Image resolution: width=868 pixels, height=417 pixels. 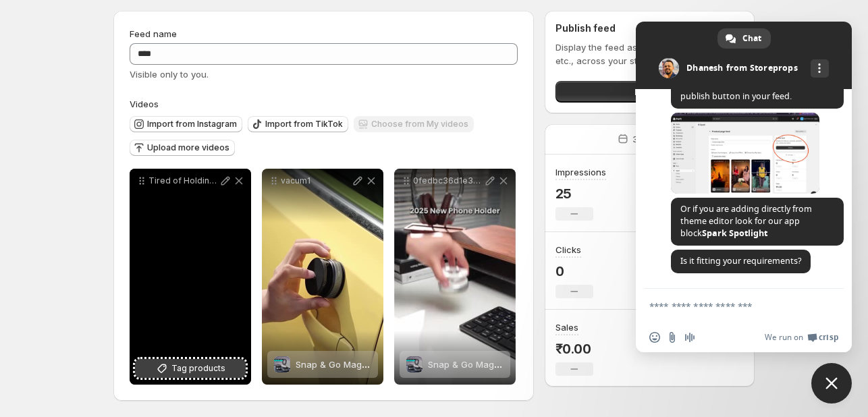 What do you see at coordinates (190, 368) in the screenshot?
I see `button: Tag products` at bounding box center [190, 368].